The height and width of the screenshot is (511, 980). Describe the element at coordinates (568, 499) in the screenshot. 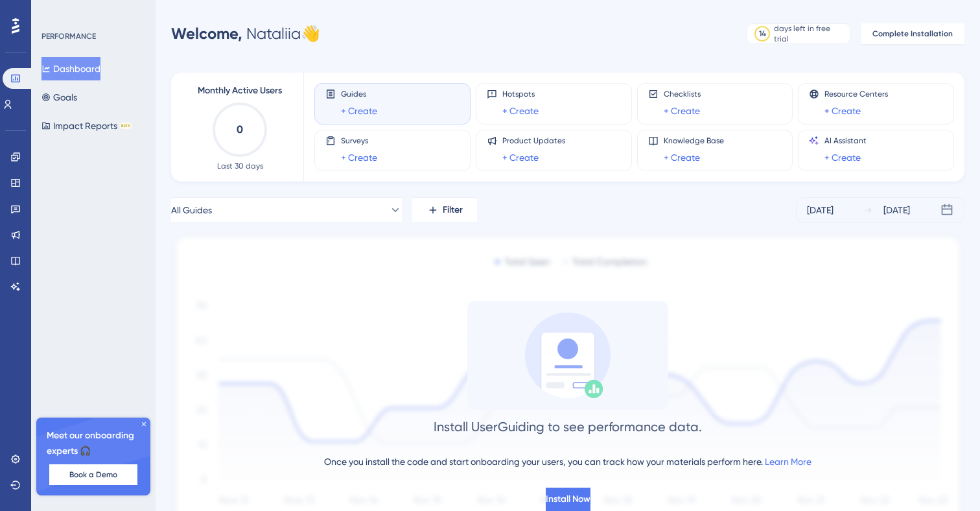

I see `button: Install Now` at that location.